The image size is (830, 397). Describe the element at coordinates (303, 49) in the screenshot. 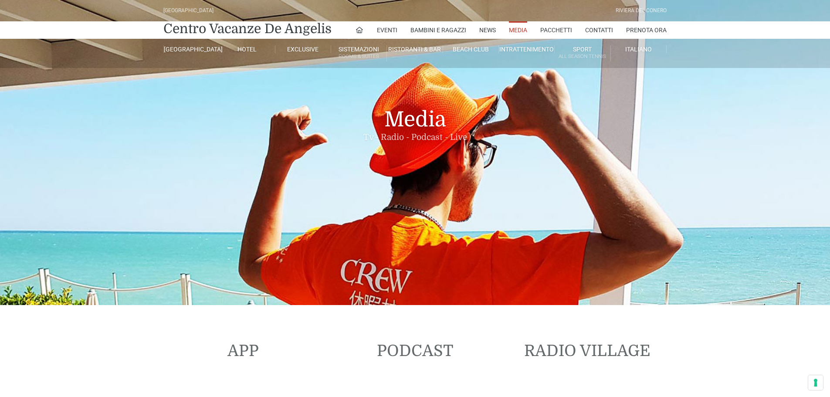

I see `a: Exclusive` at that location.